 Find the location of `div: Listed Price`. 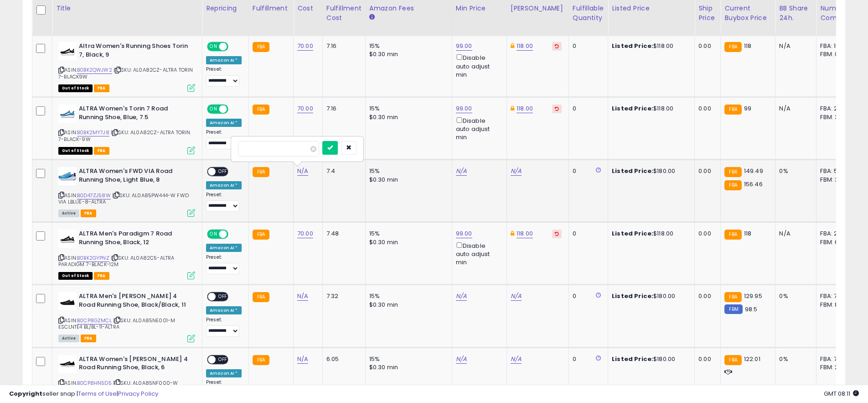

div: Listed Price is located at coordinates (651, 8).